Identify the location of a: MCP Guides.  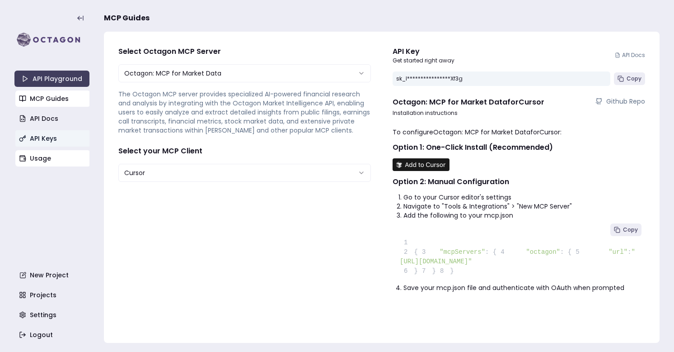
(53, 98).